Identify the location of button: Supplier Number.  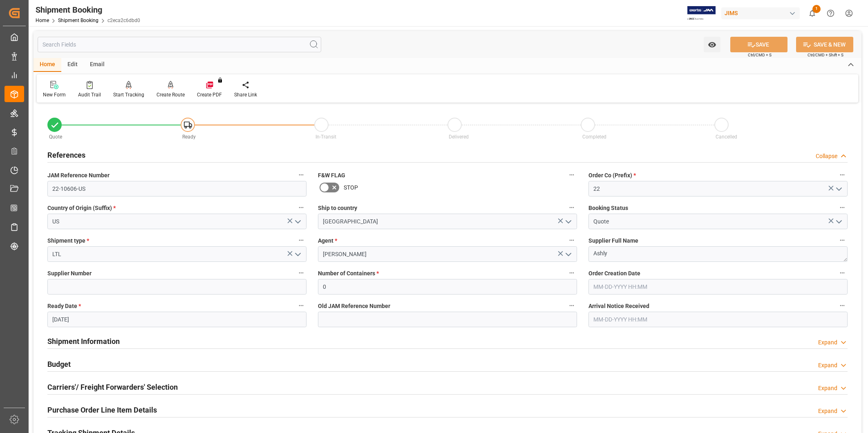
(301, 272).